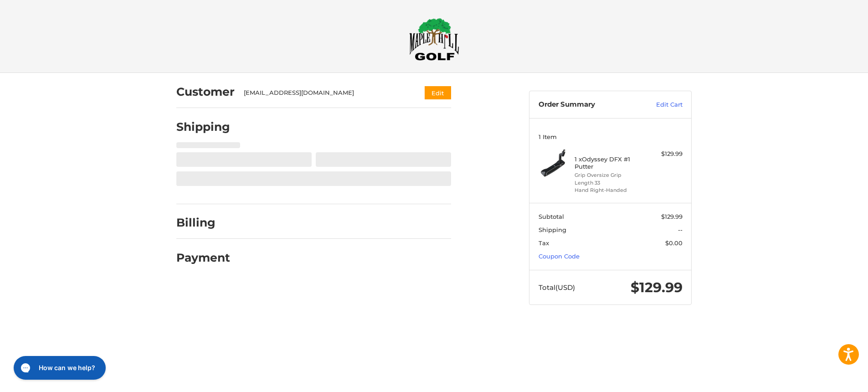 This screenshot has width=868, height=392. I want to click on li: Hand Right-Handed, so click(609, 190).